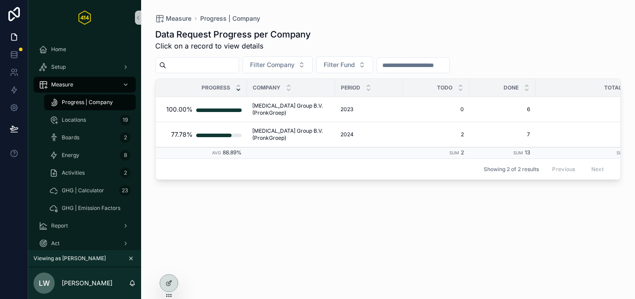  I want to click on span: Locations, so click(74, 120).